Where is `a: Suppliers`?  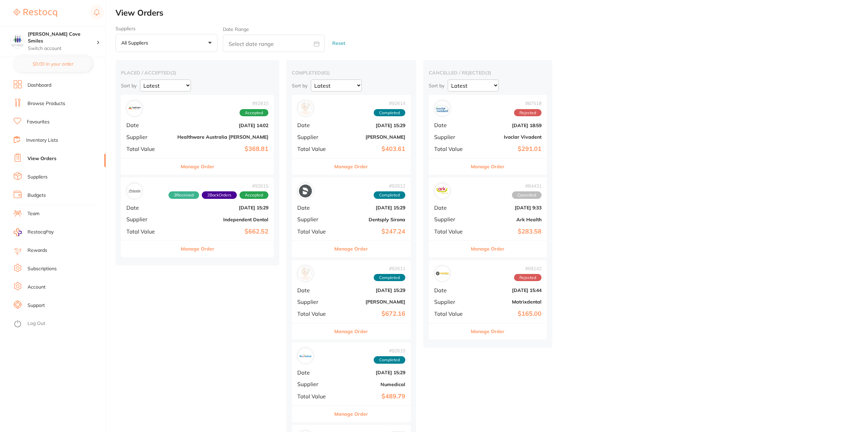
a: Suppliers is located at coordinates (37, 177).